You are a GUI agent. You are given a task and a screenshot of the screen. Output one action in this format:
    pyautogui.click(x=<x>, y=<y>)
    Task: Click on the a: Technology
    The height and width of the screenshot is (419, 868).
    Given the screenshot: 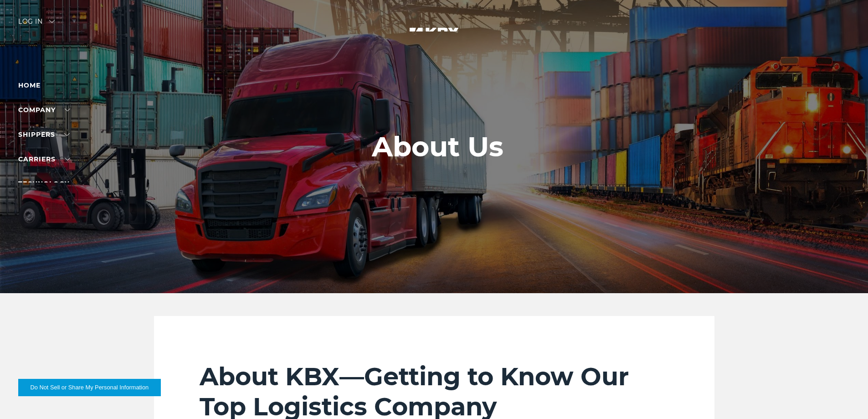 What is the action you would take?
    pyautogui.click(x=44, y=184)
    